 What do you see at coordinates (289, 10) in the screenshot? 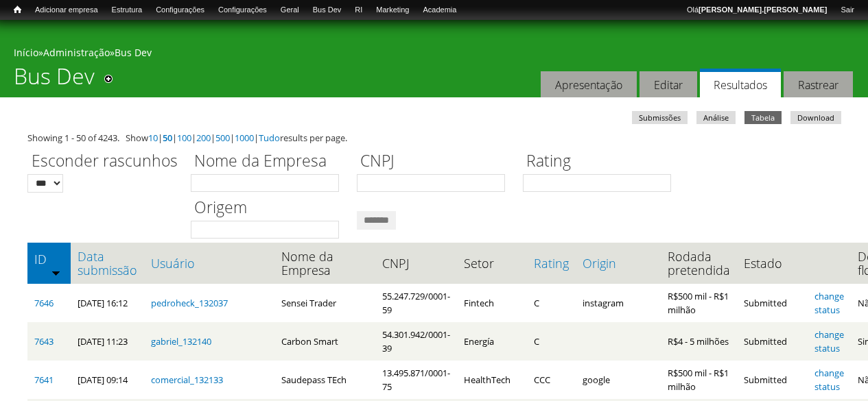
I see `a: Geral` at bounding box center [289, 10].